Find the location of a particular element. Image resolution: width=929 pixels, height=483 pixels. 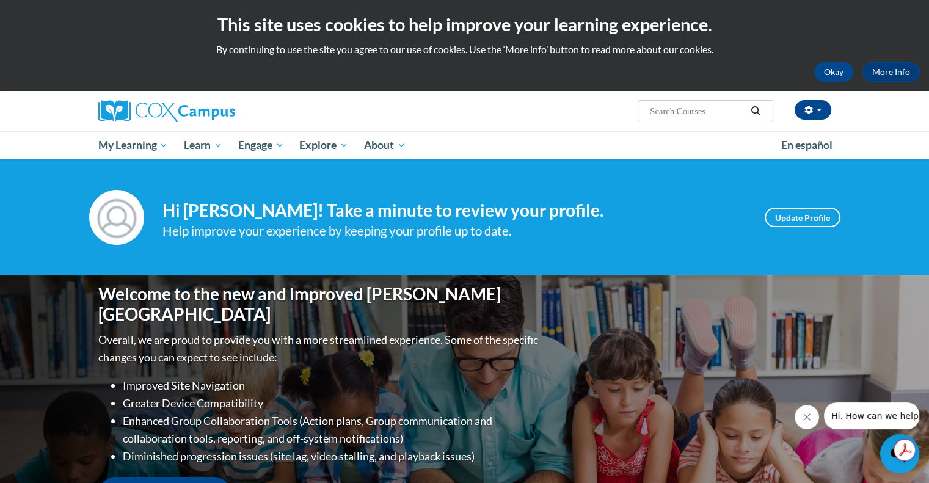

span: En español is located at coordinates (806, 145).